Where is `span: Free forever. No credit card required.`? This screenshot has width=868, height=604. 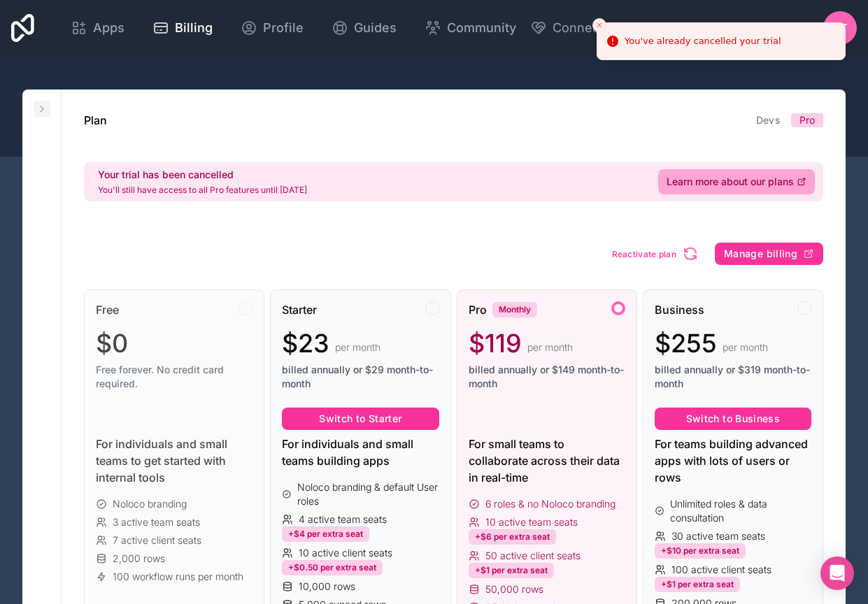
span: Free forever. No credit card required. is located at coordinates (174, 377).